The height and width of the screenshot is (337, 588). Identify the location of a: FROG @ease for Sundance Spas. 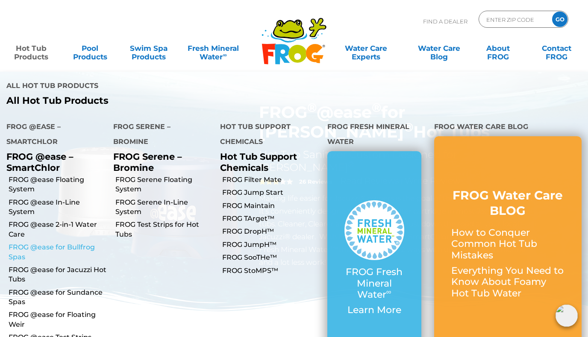
(58, 298).